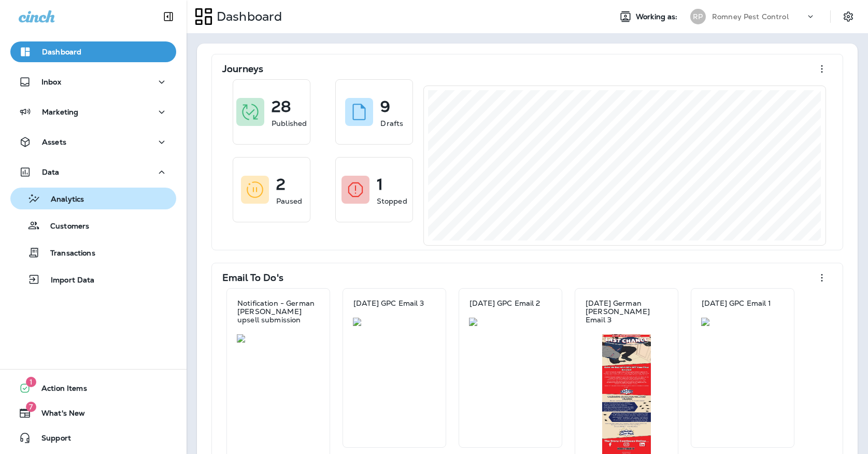 This screenshot has height=454, width=868. Describe the element at coordinates (58, 415) in the screenshot. I see `span: What's New` at that location.